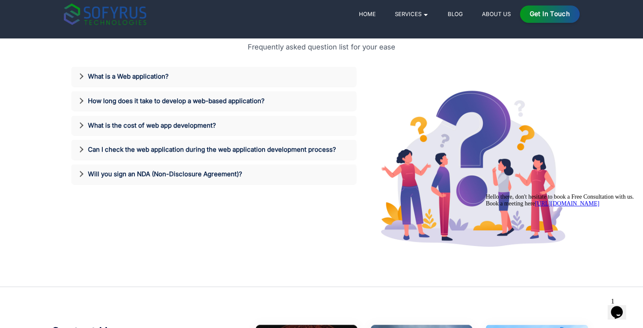 This screenshot has width=643, height=328. I want to click on h3: What is the cost of web app development?, so click(214, 126).